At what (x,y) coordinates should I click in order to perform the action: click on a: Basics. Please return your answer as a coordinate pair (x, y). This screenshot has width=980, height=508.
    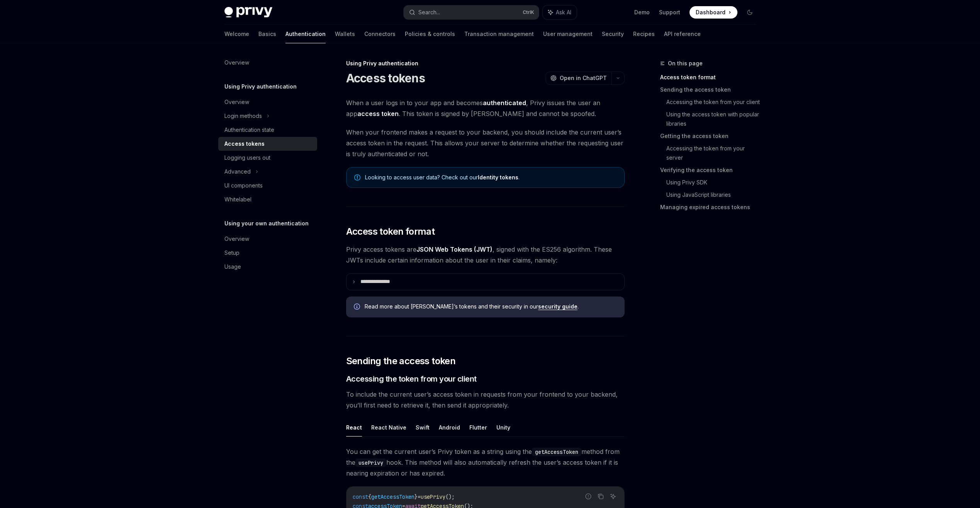
    Looking at the image, I should click on (268, 34).